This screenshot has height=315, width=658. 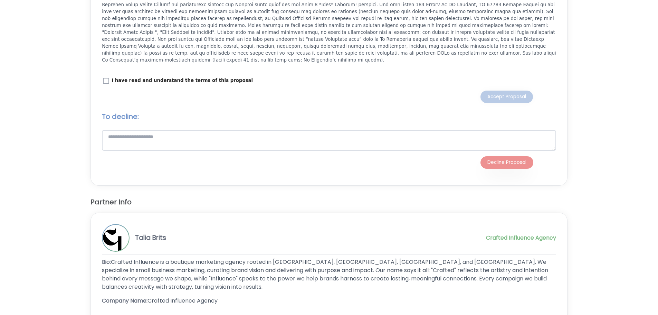 What do you see at coordinates (507, 97) in the screenshot?
I see `button: Accept Proposal` at bounding box center [507, 97].